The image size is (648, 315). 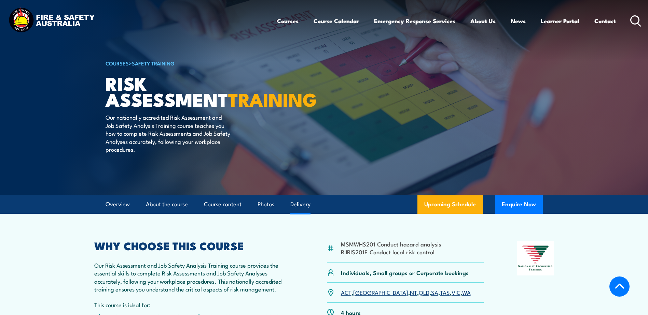 I want to click on p: Our Risk Assessment and Job Safety Analysis Training course provides the essential skills to comp..., so click(x=194, y=278).